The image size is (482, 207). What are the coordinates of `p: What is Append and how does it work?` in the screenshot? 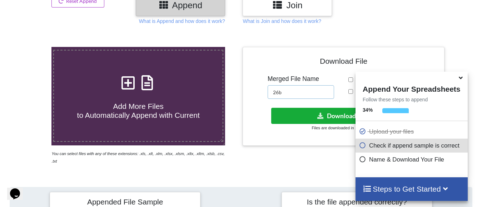 It's located at (182, 21).